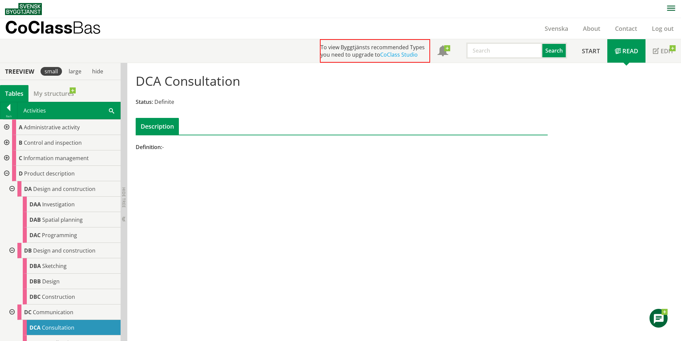 The width and height of the screenshot is (681, 341). What do you see at coordinates (86, 27) in the screenshot?
I see `span: Bas` at bounding box center [86, 27].